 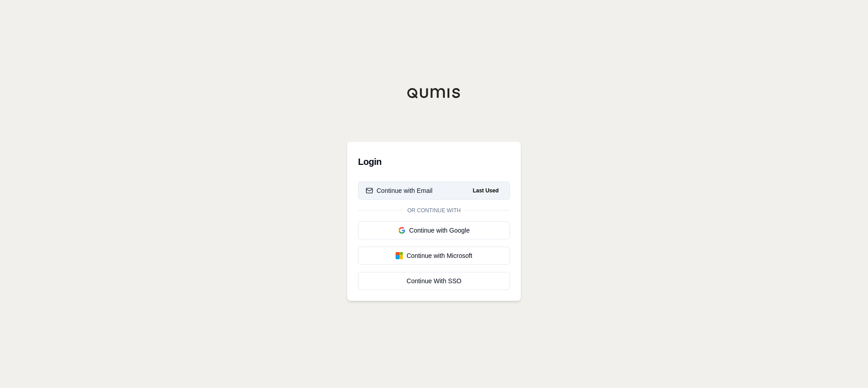 I want to click on img: Qumis, so click(x=434, y=93).